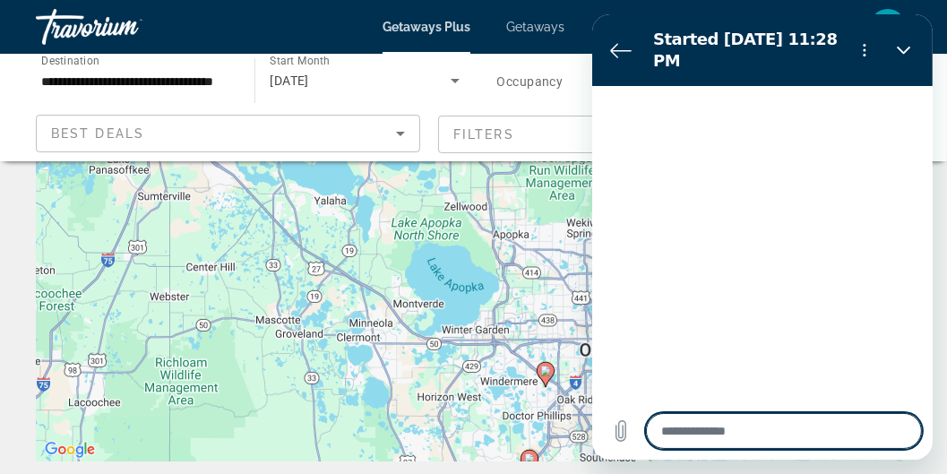  What do you see at coordinates (630, 134) in the screenshot?
I see `button: Filter` at bounding box center [630, 134].